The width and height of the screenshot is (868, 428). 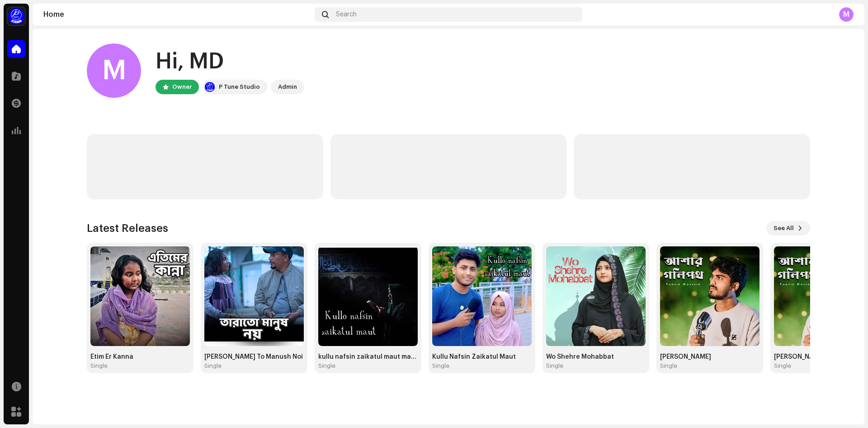 What do you see at coordinates (140, 357) in the screenshot?
I see `div: Etim Er Kanna` at bounding box center [140, 357].